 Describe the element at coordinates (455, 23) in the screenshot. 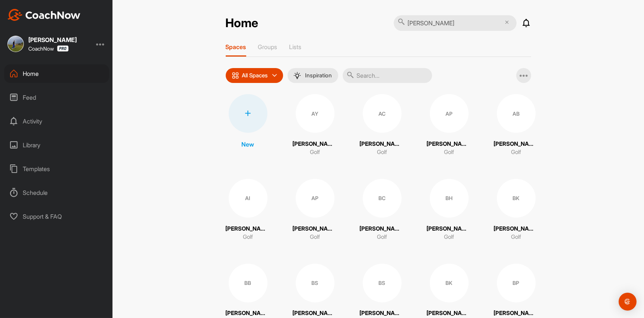

I see `input: Search posts, people or spaces...` at that location.